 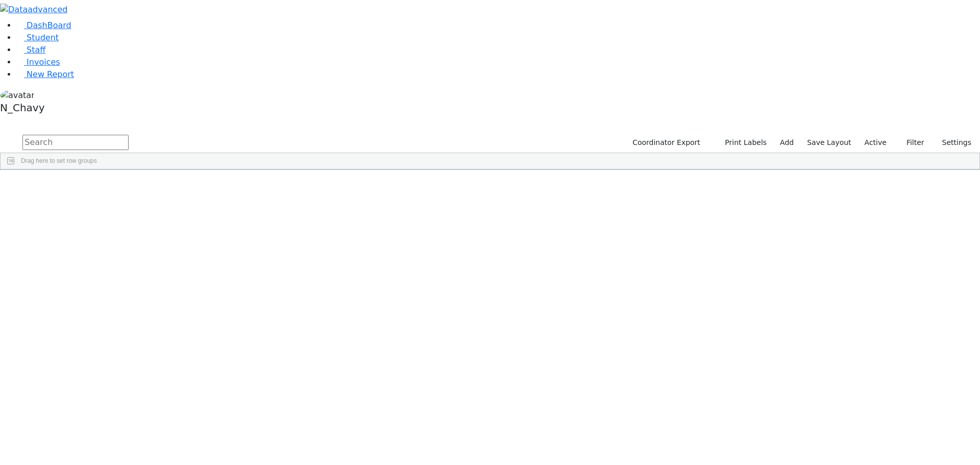 What do you see at coordinates (952, 142) in the screenshot?
I see `button: Settings` at bounding box center [952, 142].